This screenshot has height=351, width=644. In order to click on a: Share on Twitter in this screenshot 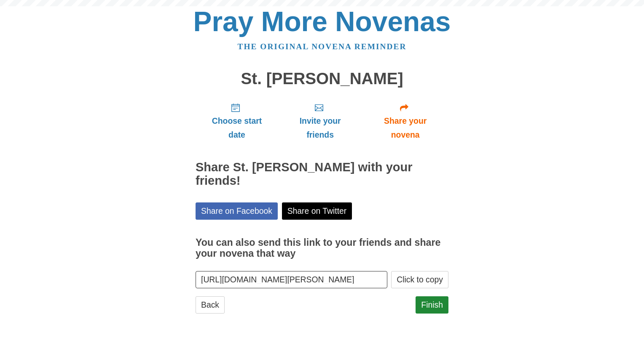, I will do `click(317, 211)`.